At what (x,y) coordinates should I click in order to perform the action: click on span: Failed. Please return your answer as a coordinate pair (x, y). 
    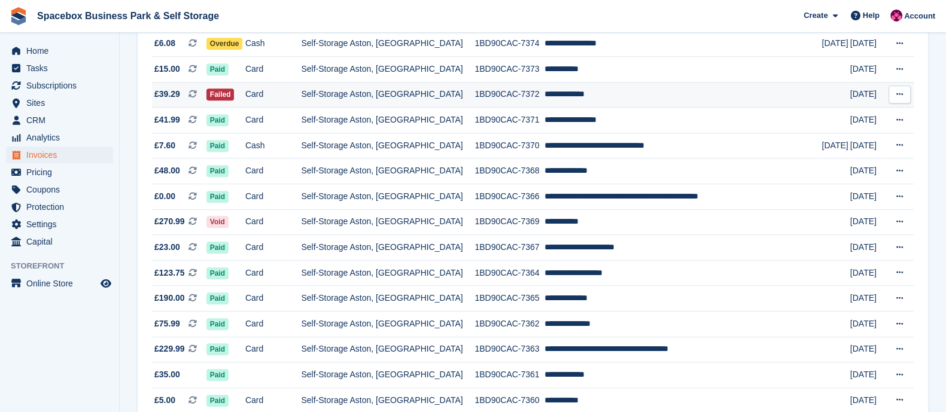
    Looking at the image, I should click on (220, 95).